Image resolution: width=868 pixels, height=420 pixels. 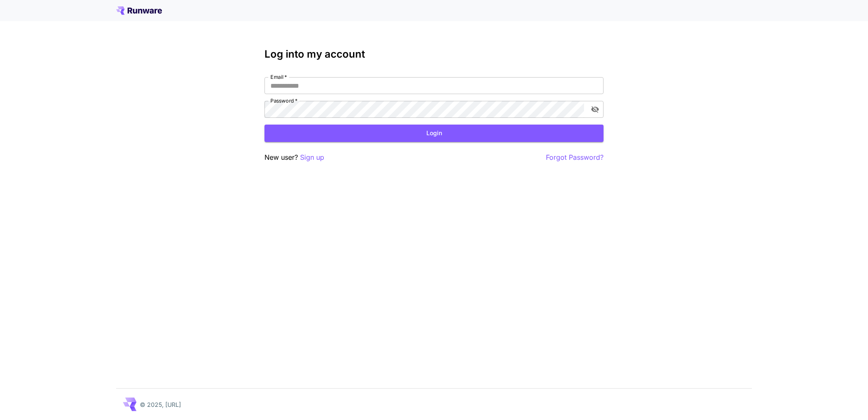 I want to click on button: Sign up, so click(x=312, y=157).